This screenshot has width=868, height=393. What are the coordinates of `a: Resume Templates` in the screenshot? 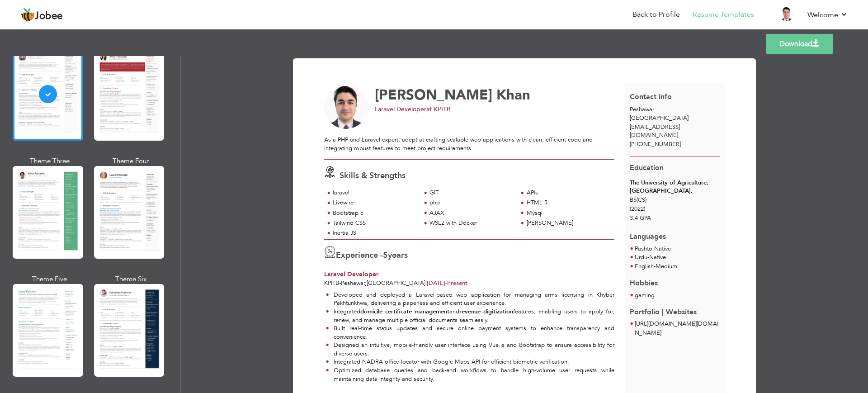 It's located at (723, 15).